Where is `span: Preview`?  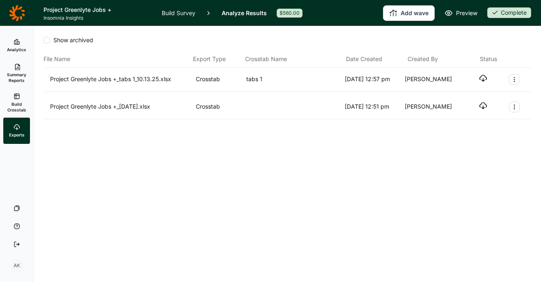 span: Preview is located at coordinates (467, 13).